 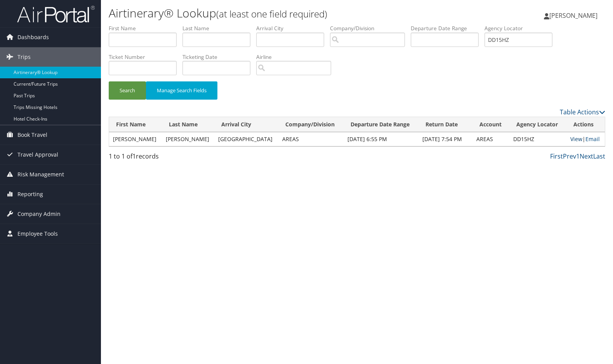 What do you see at coordinates (135, 124) in the screenshot?
I see `th: First Name: activate to sort column ascending` at bounding box center [135, 124].